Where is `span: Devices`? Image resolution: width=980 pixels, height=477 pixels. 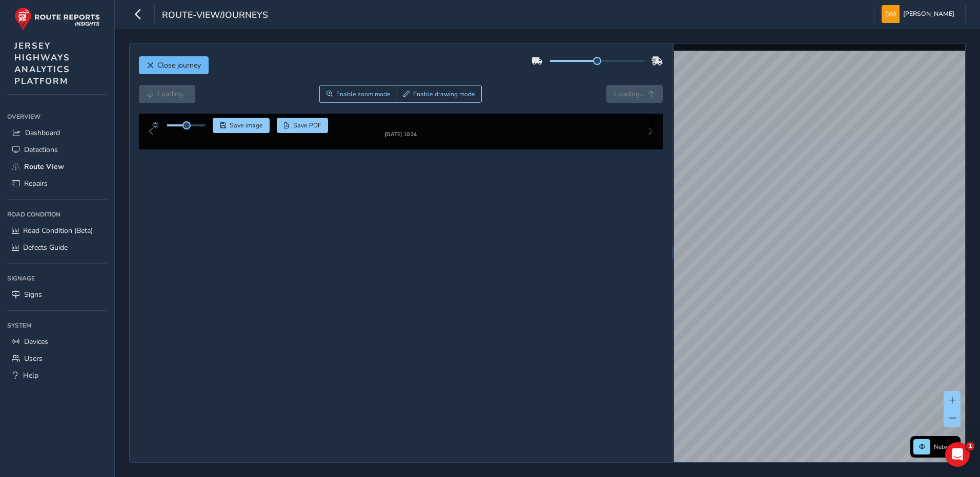
span: Devices is located at coordinates (36, 341).